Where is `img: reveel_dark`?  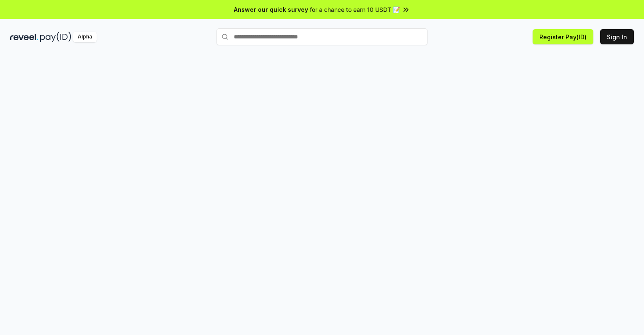
img: reveel_dark is located at coordinates (24, 37).